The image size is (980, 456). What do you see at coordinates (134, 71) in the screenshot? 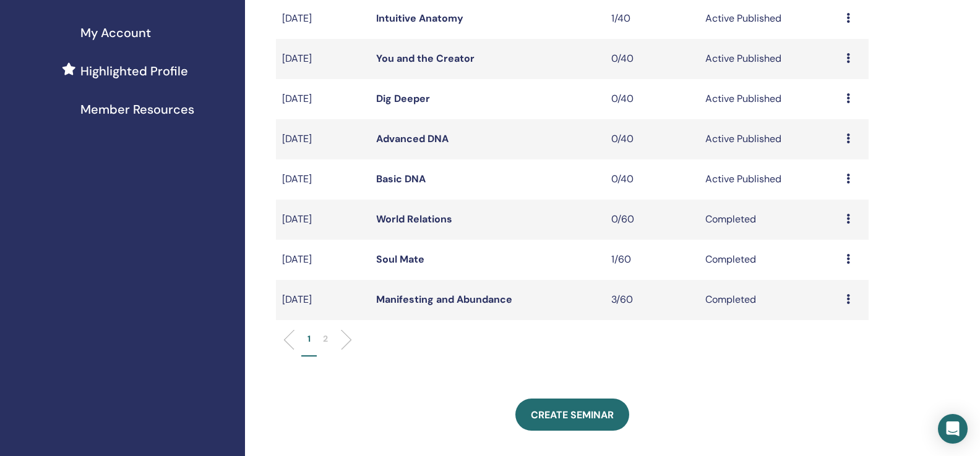
I see `span: Highlighted Profile` at bounding box center [134, 71].